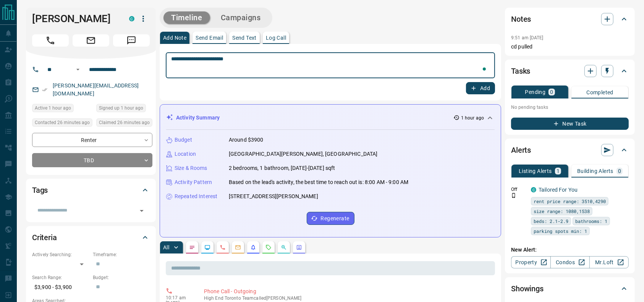 This screenshot has width=644, height=302. Describe the element at coordinates (166, 247) in the screenshot. I see `p: All` at that location.